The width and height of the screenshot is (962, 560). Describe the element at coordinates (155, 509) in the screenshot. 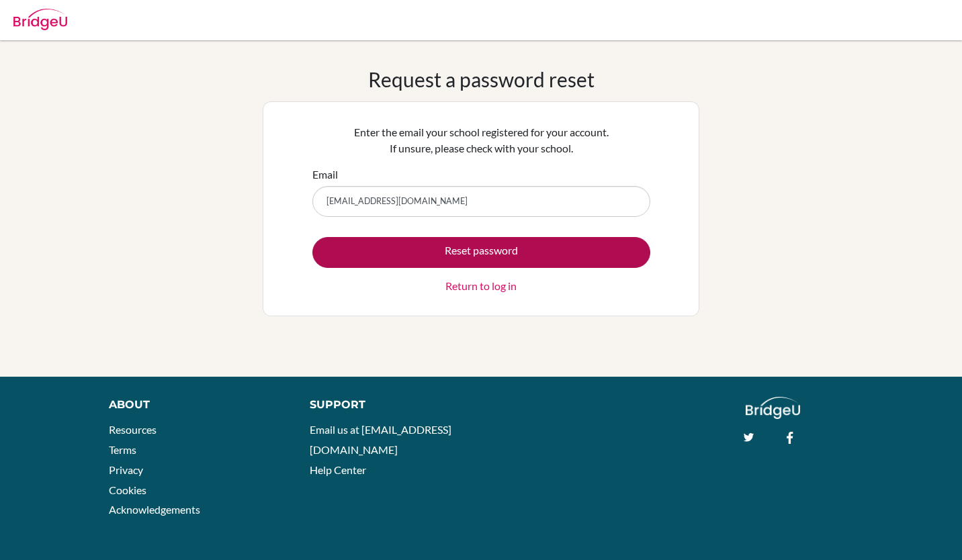

I see `a: Acknowledgements` at that location.